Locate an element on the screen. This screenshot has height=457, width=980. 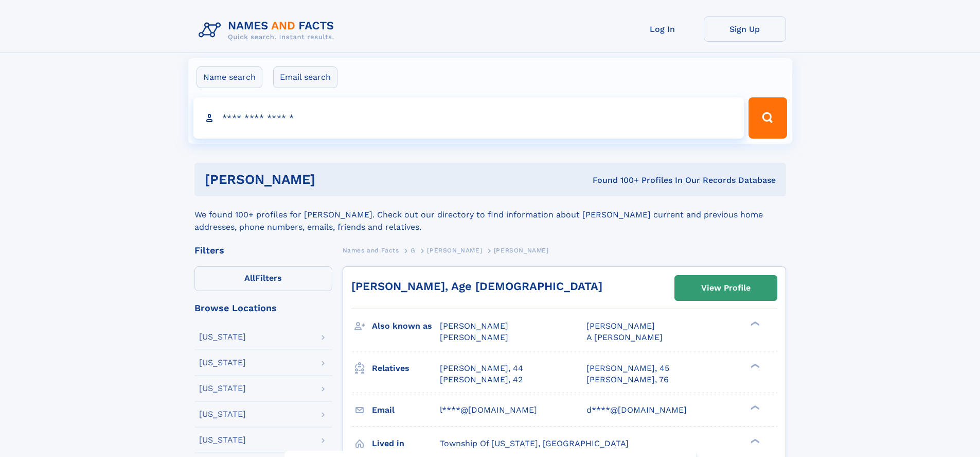
label: Name search is located at coordinates (229, 77).